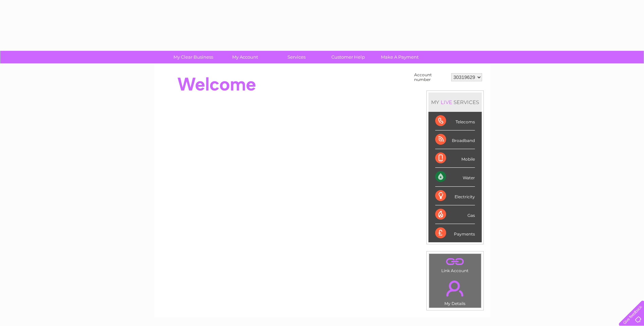 The height and width of the screenshot is (326, 644). Describe the element at coordinates (455, 177) in the screenshot. I see `div: Water` at that location.